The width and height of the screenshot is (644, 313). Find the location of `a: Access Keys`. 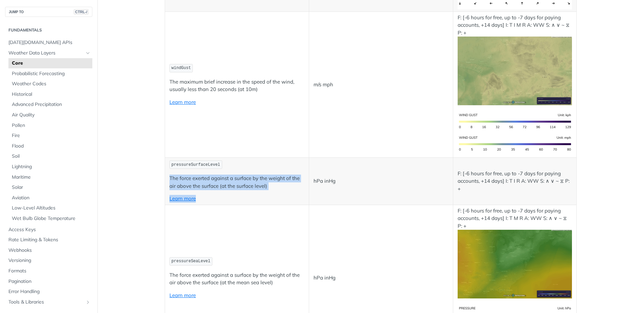

a: Access Keys is located at coordinates (48, 230).